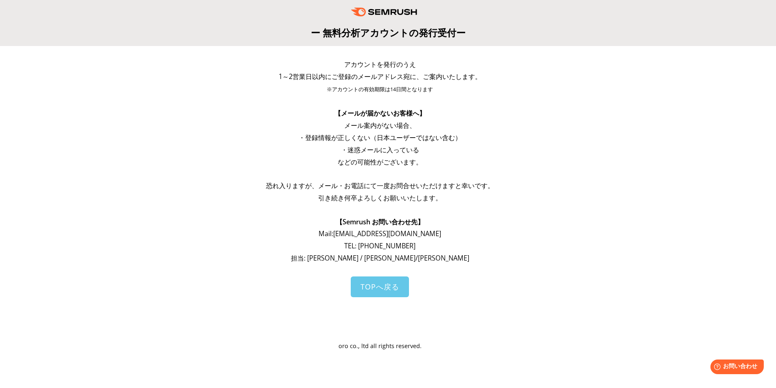  I want to click on span: ※アカウントの有効期限は14日間となります, so click(380, 89).